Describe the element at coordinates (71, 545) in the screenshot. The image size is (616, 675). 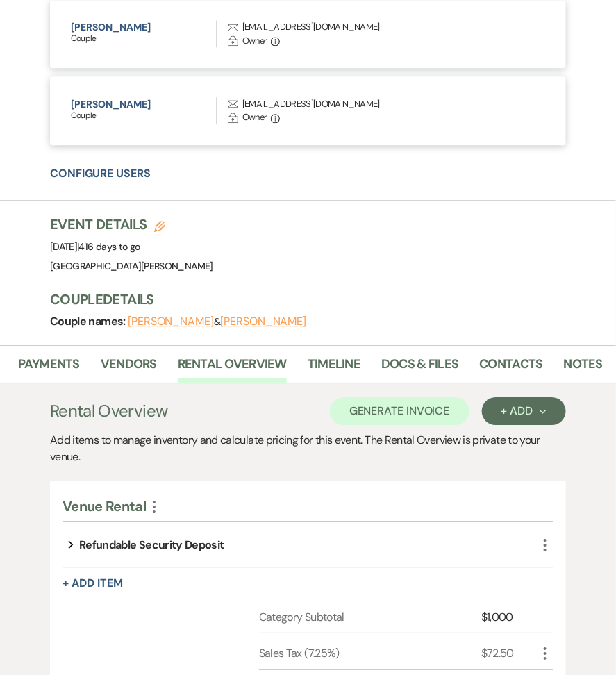
I see `button: expand` at that location.